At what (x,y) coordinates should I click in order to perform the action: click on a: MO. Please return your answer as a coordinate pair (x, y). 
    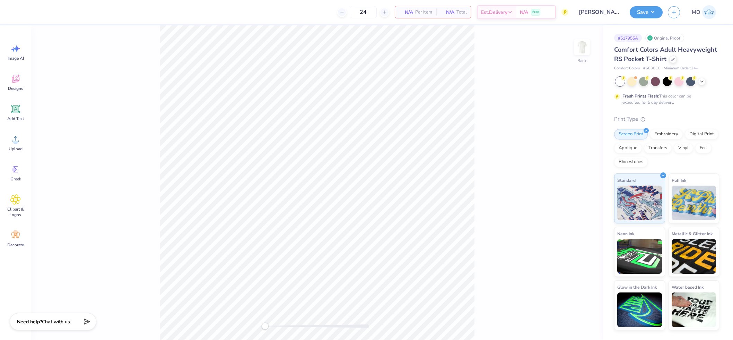
    Looking at the image, I should click on (704, 12).